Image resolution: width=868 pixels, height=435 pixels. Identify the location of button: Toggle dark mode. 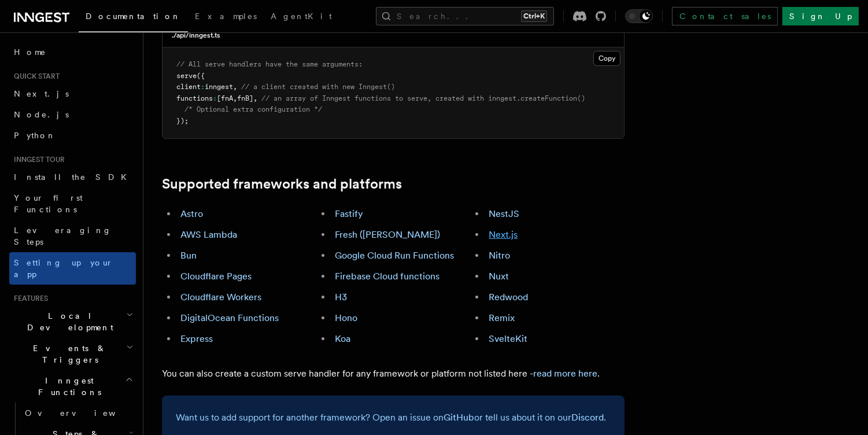
(639, 16).